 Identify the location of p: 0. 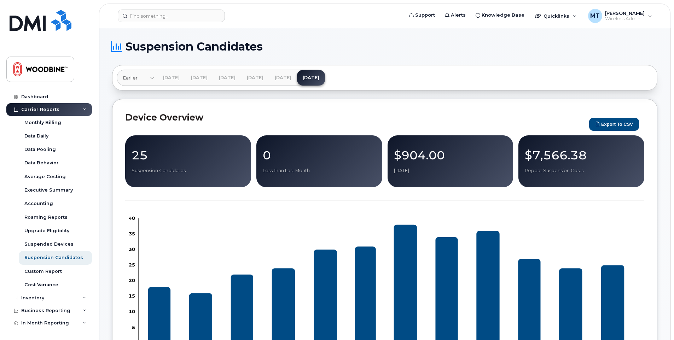
(319, 155).